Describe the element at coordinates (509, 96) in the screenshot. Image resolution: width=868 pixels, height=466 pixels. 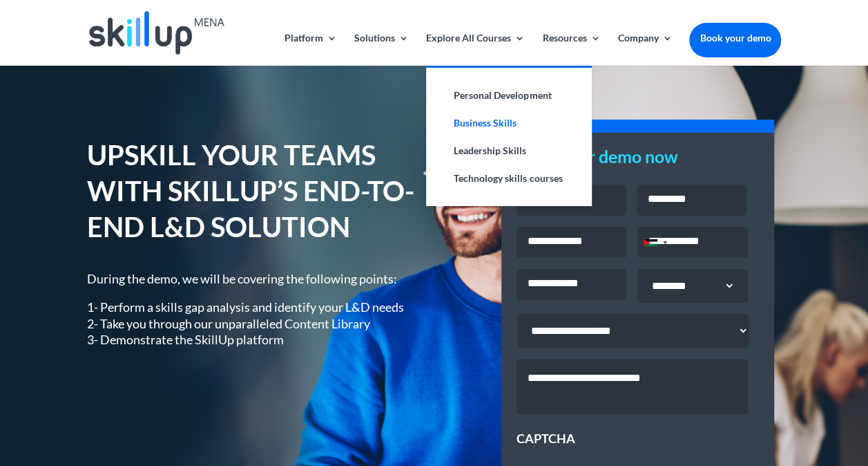
I see `a: Personal Development` at that location.